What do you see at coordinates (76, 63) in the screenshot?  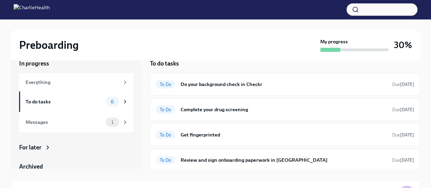 I see `a: In progress` at bounding box center [76, 63].